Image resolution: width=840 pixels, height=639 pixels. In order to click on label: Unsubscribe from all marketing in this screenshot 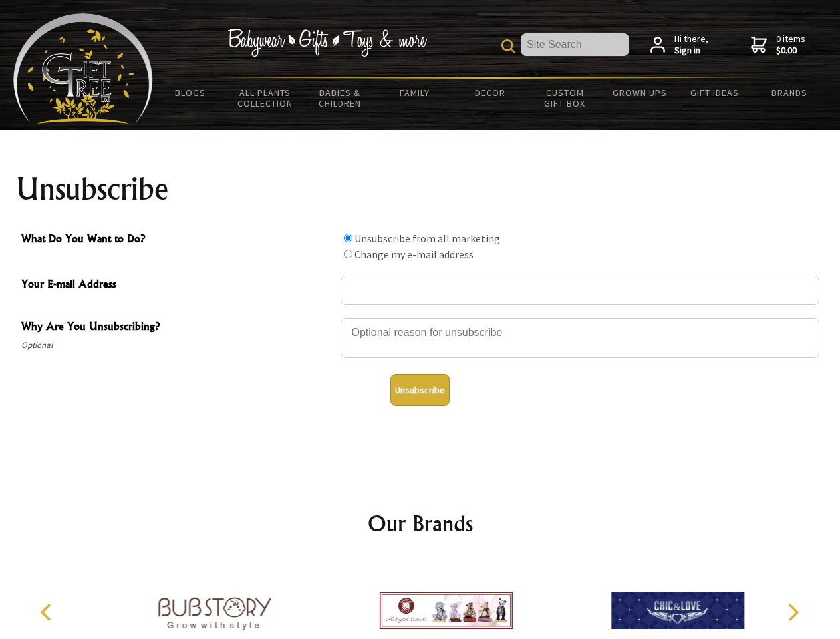, I will do `click(427, 238)`.